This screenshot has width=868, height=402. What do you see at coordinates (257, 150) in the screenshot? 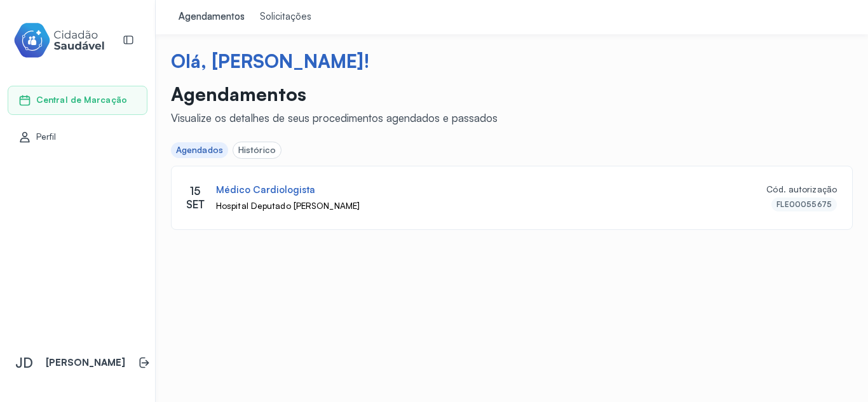
I see `div: Histórico` at bounding box center [257, 150].